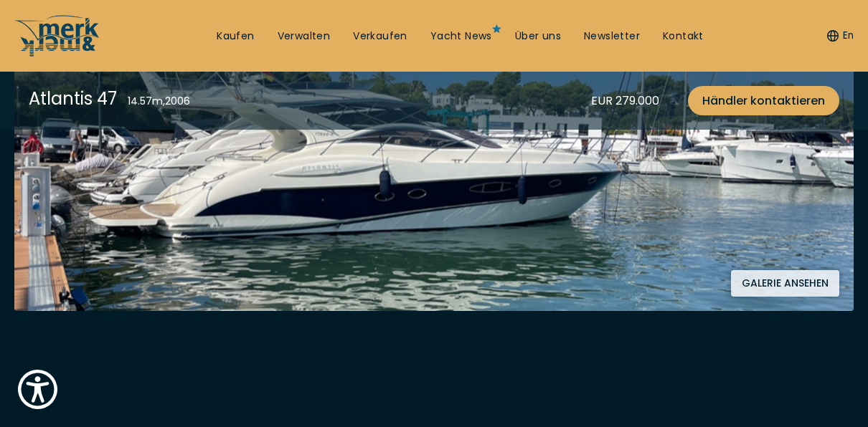 Image resolution: width=868 pixels, height=427 pixels. Describe the element at coordinates (461, 36) in the screenshot. I see `a: Yacht News` at that location.